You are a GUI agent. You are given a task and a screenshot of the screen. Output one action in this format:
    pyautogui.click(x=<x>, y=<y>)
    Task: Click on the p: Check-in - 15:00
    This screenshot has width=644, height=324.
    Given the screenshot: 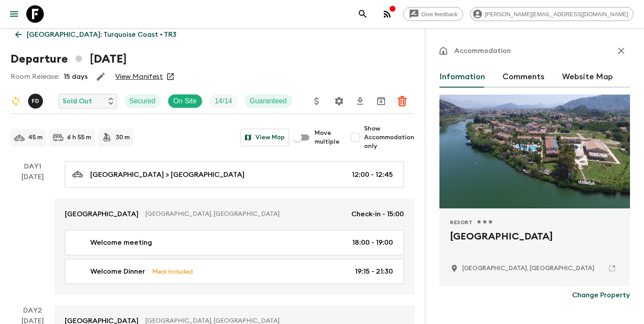 What is the action you would take?
    pyautogui.click(x=378, y=214)
    